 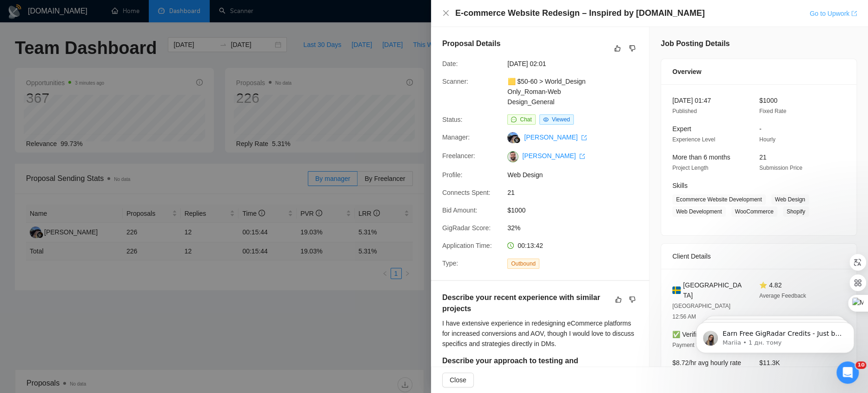 What do you see at coordinates (526, 366) in the screenshot?
I see `h5: Describe your approach to testing and improving QA` at bounding box center [526, 366].